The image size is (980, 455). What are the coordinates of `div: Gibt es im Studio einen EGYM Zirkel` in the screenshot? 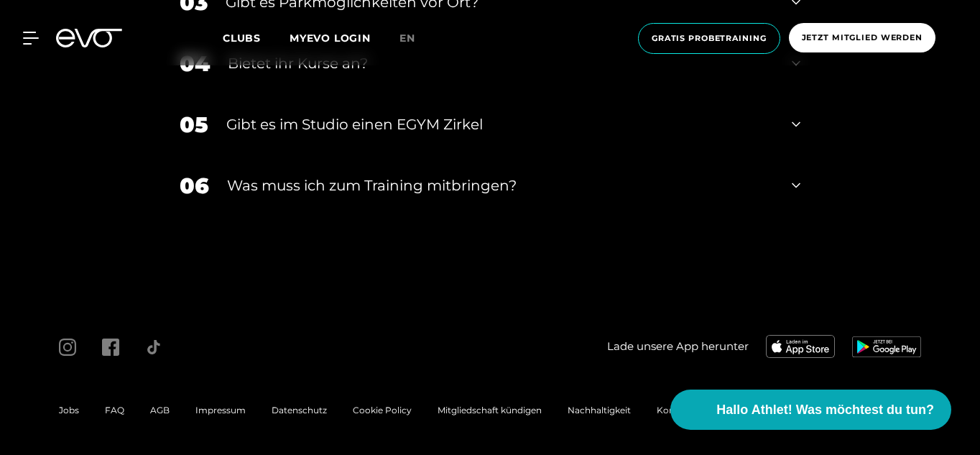 It's located at (500, 125).